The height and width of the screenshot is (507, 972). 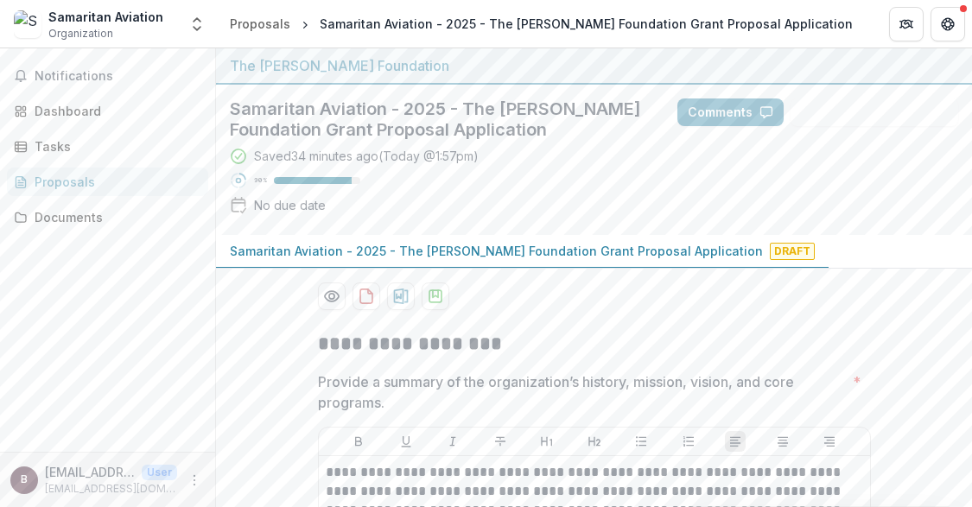 I want to click on div: Documents, so click(x=114, y=217).